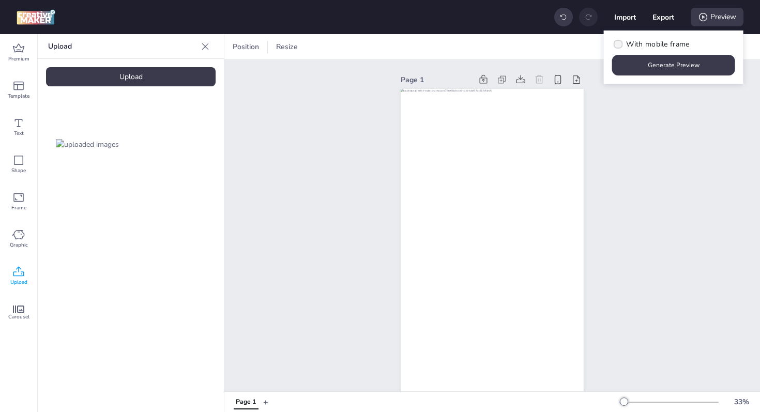  Describe the element at coordinates (123, 47) in the screenshot. I see `p: Upload` at that location.